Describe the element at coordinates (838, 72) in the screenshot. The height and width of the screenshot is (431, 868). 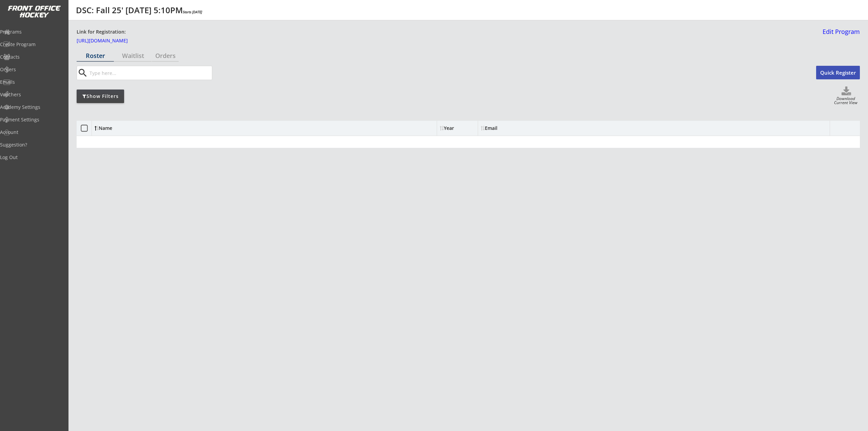
I see `button: Quick Register` at that location.